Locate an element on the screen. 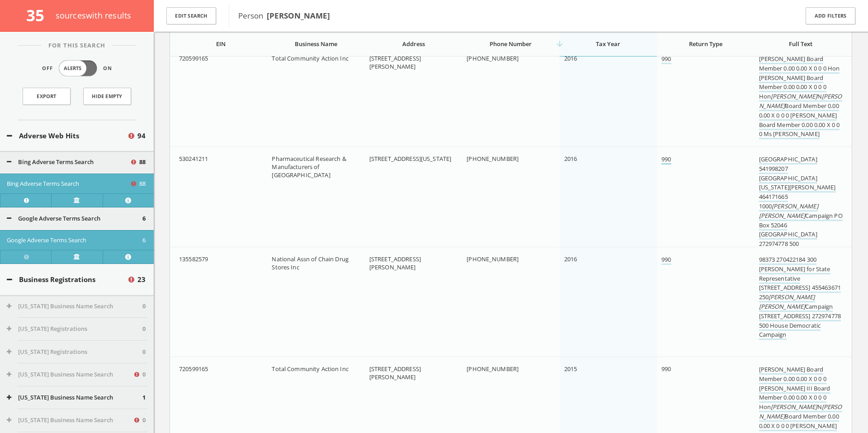 The image size is (868, 433). span: Address is located at coordinates (414, 44).